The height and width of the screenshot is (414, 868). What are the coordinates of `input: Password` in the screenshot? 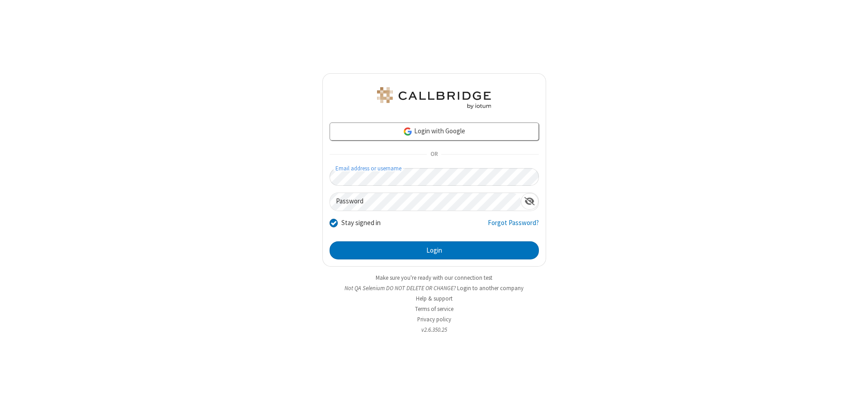 It's located at (425, 201).